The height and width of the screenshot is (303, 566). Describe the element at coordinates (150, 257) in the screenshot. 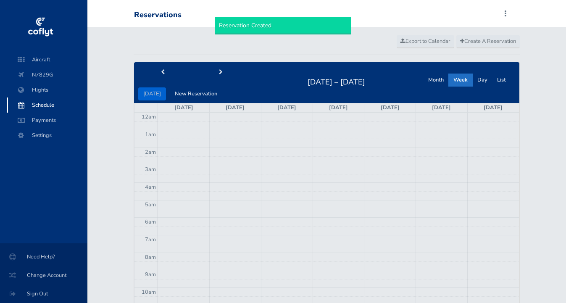

I see `span: 8am` at that location.